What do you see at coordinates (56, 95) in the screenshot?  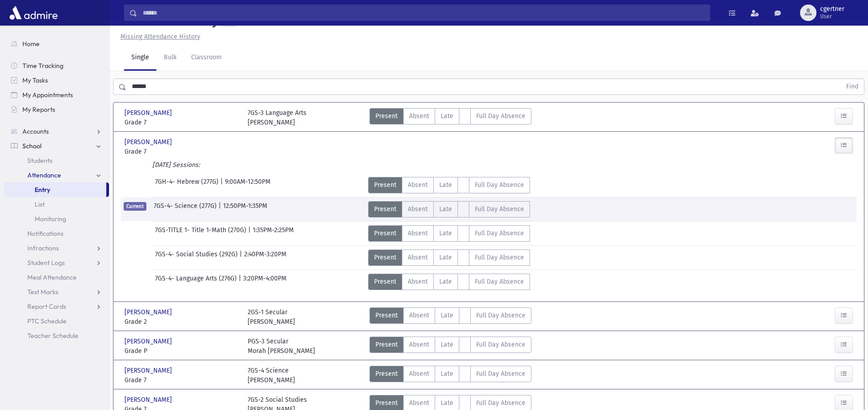 I see `a: My Appointments` at bounding box center [56, 95].